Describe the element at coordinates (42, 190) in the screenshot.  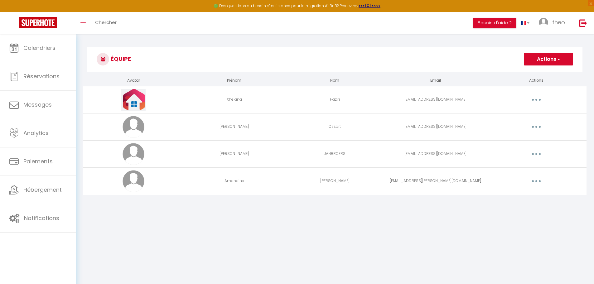
I see `span: Hébergement` at that location.